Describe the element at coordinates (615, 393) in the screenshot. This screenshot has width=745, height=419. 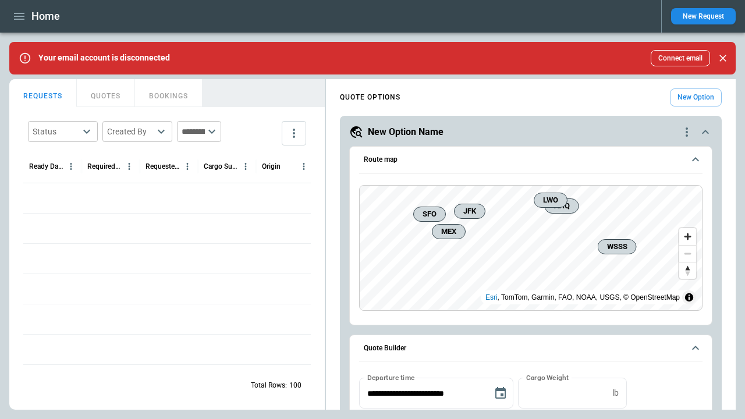
I see `p: lb` at that location.